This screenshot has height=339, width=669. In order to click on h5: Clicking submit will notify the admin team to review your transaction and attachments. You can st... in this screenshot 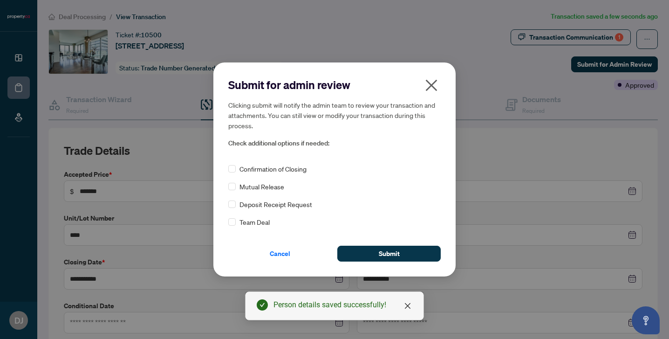, I will do `click(335, 115)`.